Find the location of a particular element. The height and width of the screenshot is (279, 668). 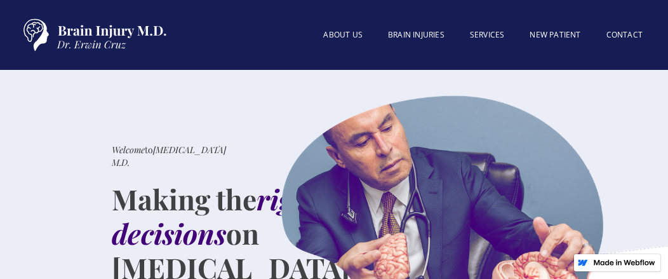

a: BRAIN INJURIES is located at coordinates (416, 35).